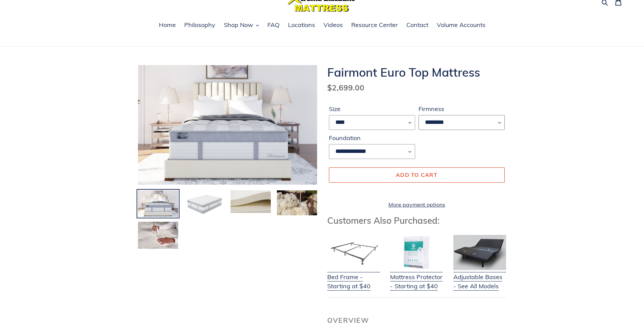 The width and height of the screenshot is (644, 323). What do you see at coordinates (417, 25) in the screenshot?
I see `a: Contact` at bounding box center [417, 25].